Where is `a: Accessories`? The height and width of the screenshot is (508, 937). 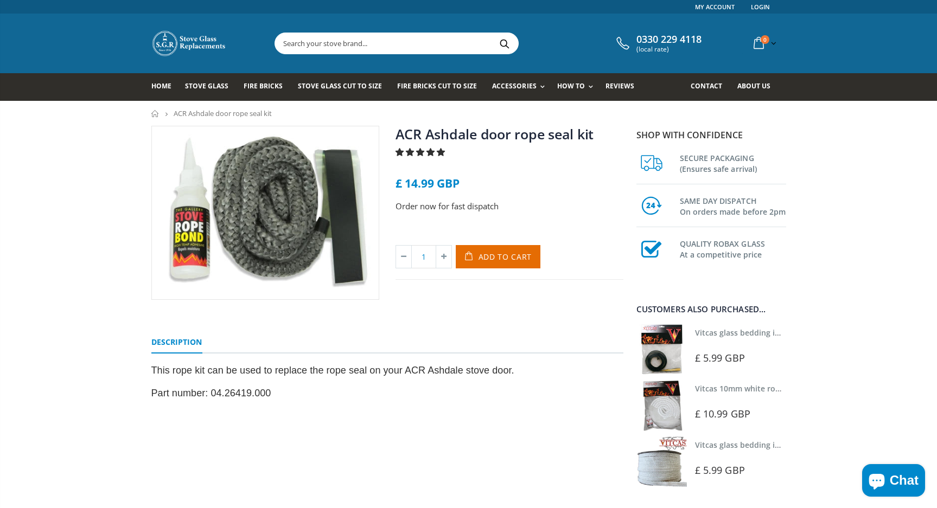 a: Accessories is located at coordinates (521, 87).